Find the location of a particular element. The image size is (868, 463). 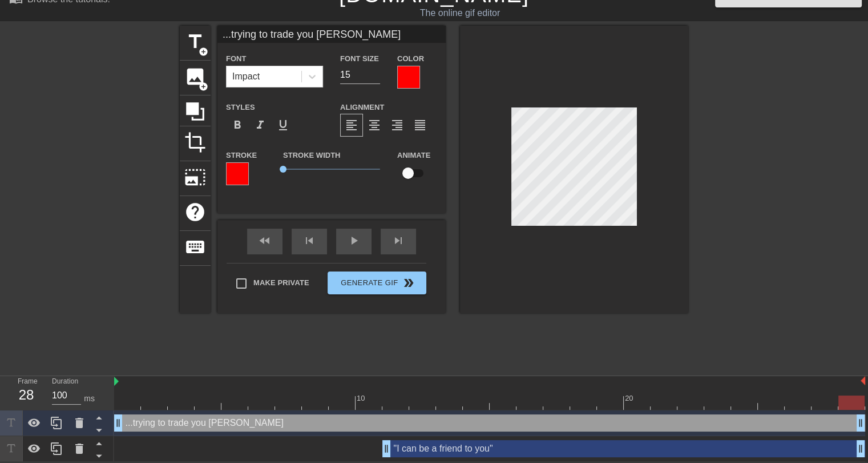

label: Animate is located at coordinates (414, 156).